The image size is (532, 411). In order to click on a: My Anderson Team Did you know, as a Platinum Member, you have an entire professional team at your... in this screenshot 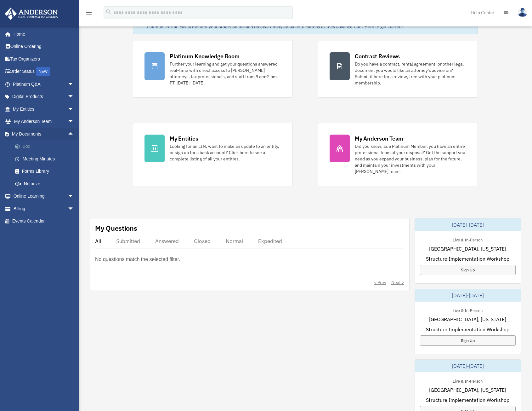, I will do `click(398, 155)`.